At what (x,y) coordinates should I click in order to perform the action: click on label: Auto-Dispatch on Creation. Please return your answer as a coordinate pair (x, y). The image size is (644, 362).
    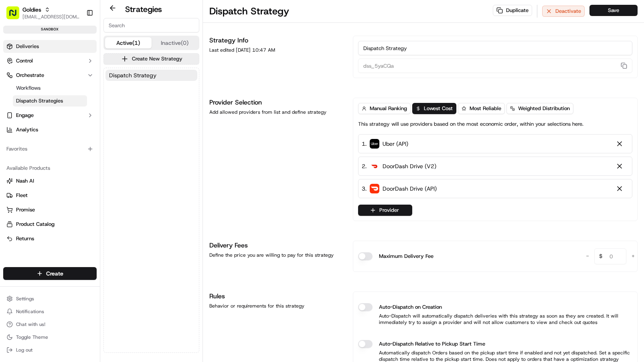
    Looking at the image, I should click on (410, 308).